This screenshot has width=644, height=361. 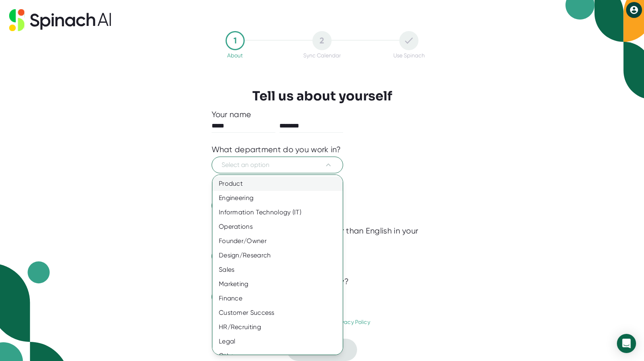 I want to click on div: Product, so click(x=280, y=184).